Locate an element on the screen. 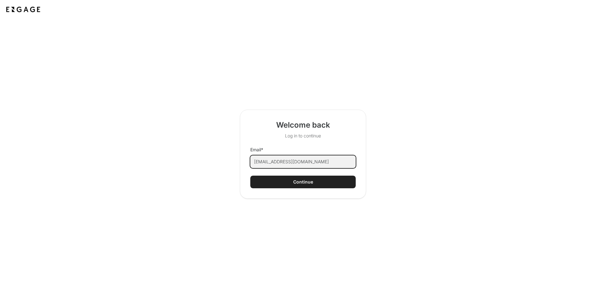 The width and height of the screenshot is (606, 308). button: Continue is located at coordinates (303, 182).